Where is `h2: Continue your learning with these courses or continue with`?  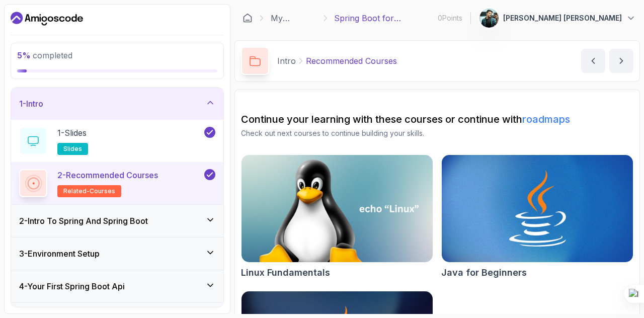
h2: Continue your learning with these courses or continue with is located at coordinates (437, 119).